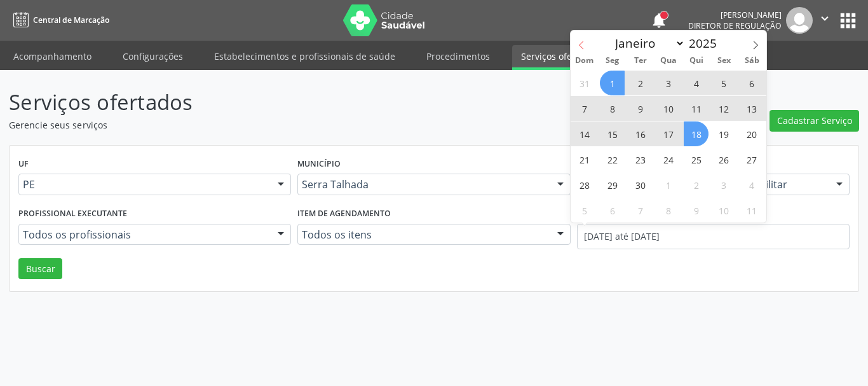 The height and width of the screenshot is (386, 868). I want to click on span: Setembro 6, 2025, so click(752, 82).